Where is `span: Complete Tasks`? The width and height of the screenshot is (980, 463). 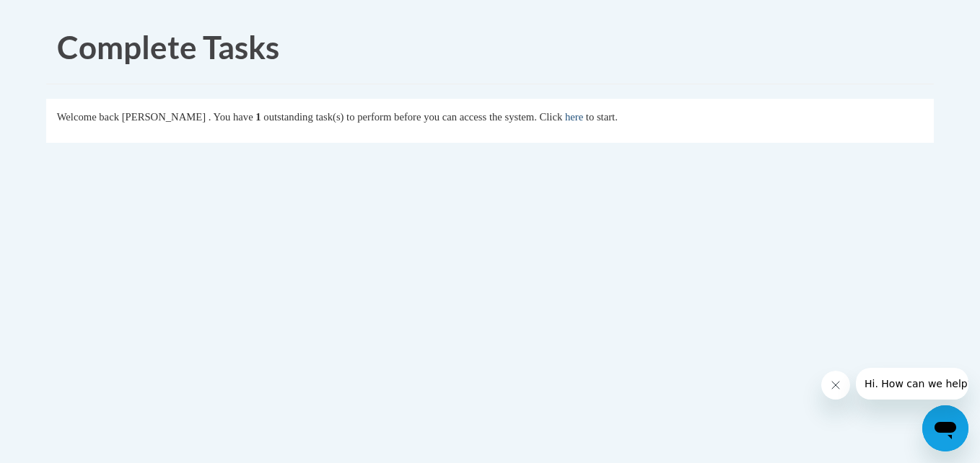 span: Complete Tasks is located at coordinates (168, 47).